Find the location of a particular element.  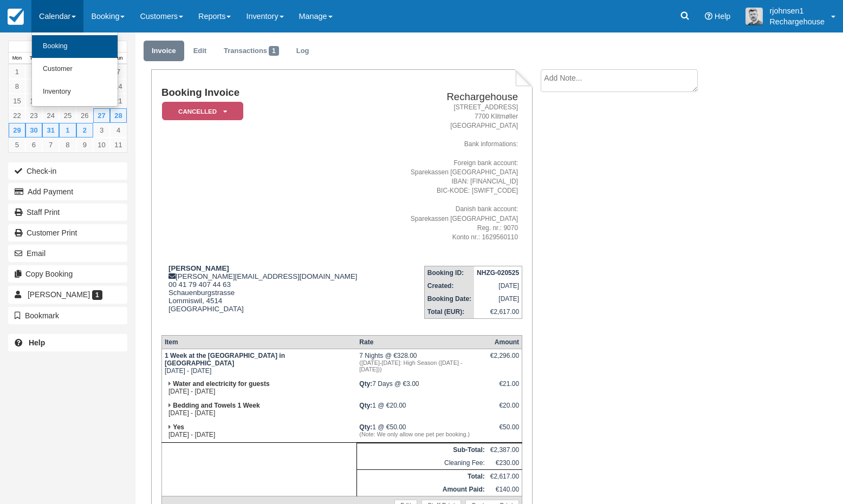

strong: Bedding and Towels 1 Week is located at coordinates (216, 406).